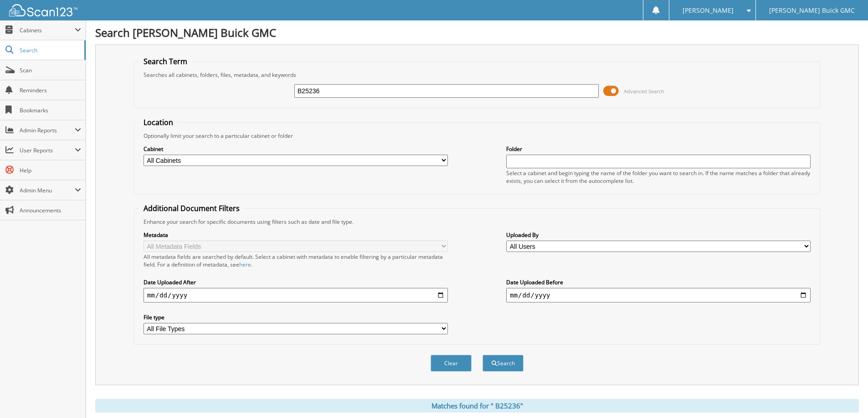 The height and width of the screenshot is (418, 868). I want to click on label: Metadata, so click(296, 235).